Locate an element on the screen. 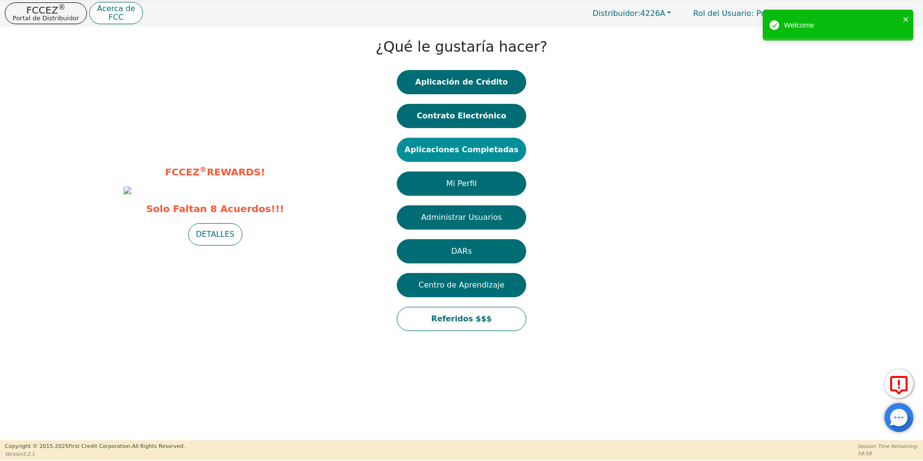  button: Referidos $$$ is located at coordinates (462, 319).